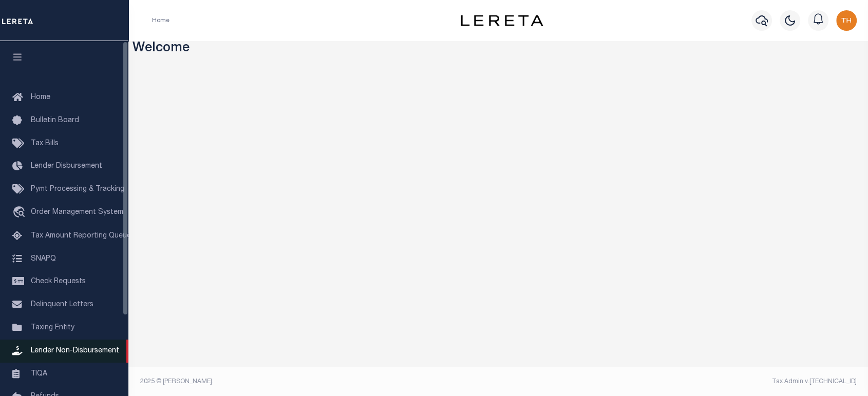 This screenshot has height=396, width=868. What do you see at coordinates (58, 282) in the screenshot?
I see `span: Check Requests` at bounding box center [58, 282].